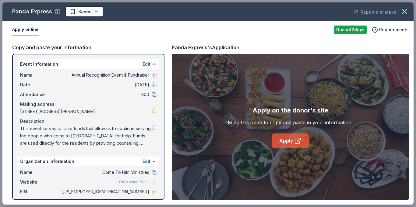 This screenshot has height=207, width=416. I want to click on button: Requirements, so click(390, 30).